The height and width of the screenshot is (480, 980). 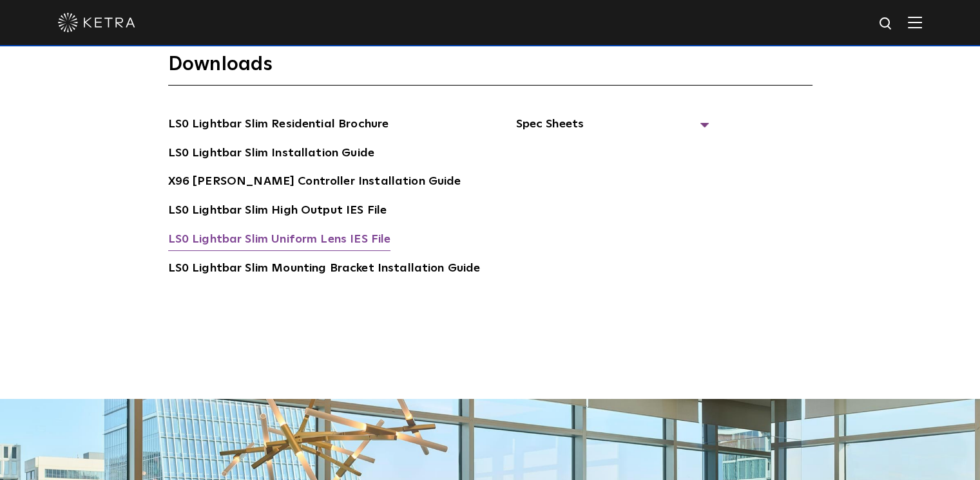 I want to click on img: Hamburger%20Nav.svg, so click(x=915, y=22).